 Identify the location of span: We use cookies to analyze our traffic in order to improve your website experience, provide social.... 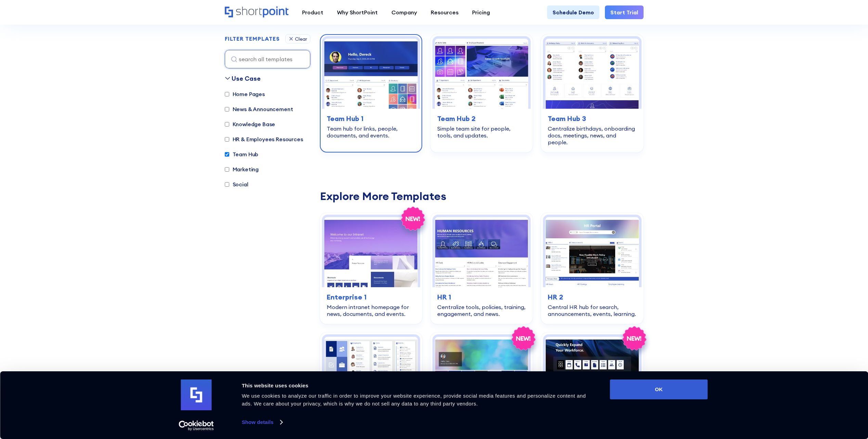
(414, 399).